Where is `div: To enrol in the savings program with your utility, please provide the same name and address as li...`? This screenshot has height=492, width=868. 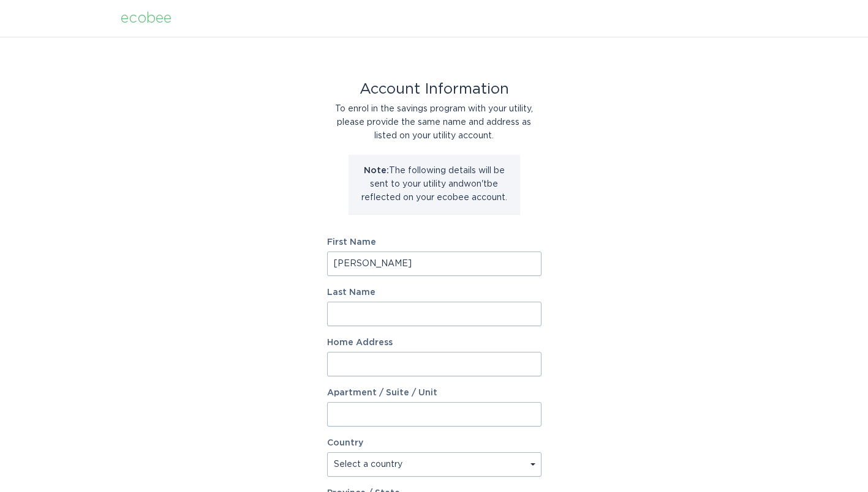 div: To enrol in the savings program with your utility, please provide the same name and address as li... is located at coordinates (434, 122).